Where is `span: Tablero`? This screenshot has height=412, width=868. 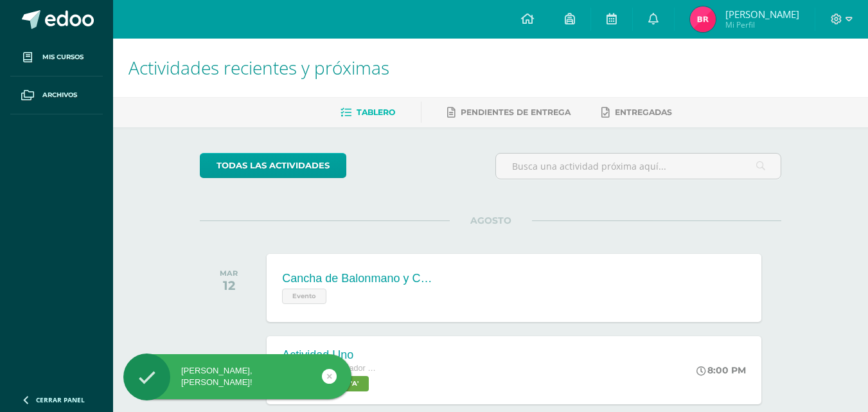 span: Tablero is located at coordinates (376, 112).